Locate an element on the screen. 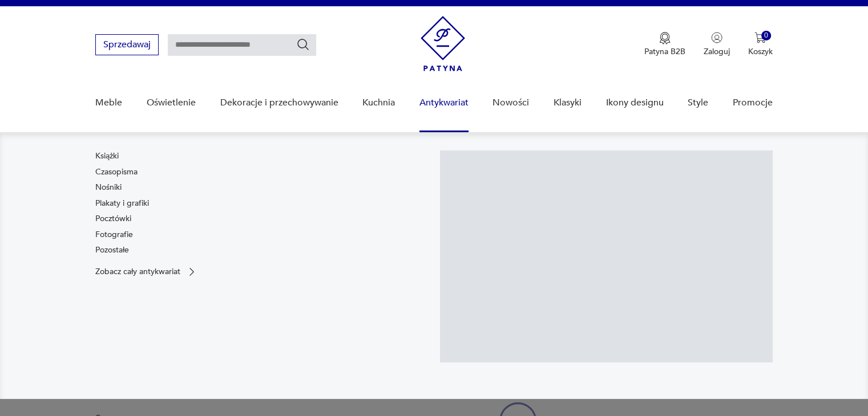  a: Książki is located at coordinates (107, 156).